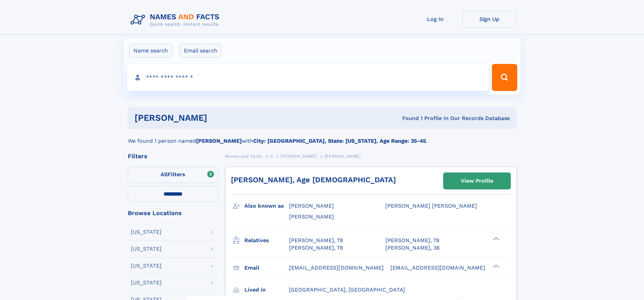 This screenshot has height=300, width=644. Describe the element at coordinates (173, 156) in the screenshot. I see `div: Filters` at that location.